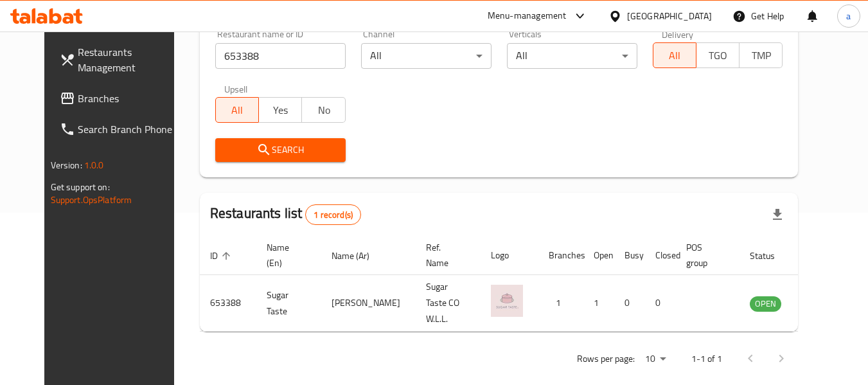 The height and width of the screenshot is (385, 868). I want to click on span: Search Branch Phone, so click(128, 129).